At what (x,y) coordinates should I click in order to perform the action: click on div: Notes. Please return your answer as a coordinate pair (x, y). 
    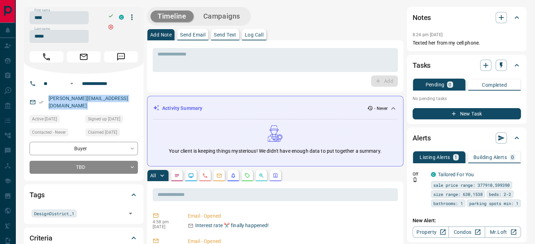
    Looking at the image, I should click on (467, 18).